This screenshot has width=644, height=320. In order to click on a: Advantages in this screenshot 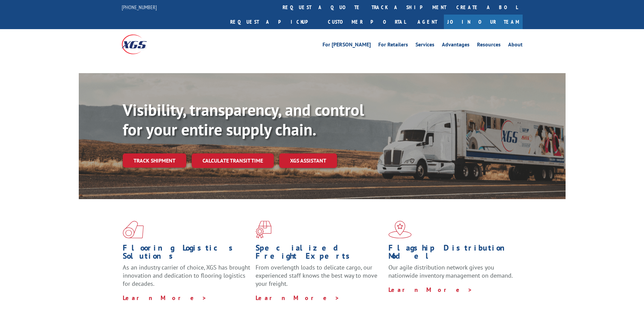, I will do `click(456, 46)`.